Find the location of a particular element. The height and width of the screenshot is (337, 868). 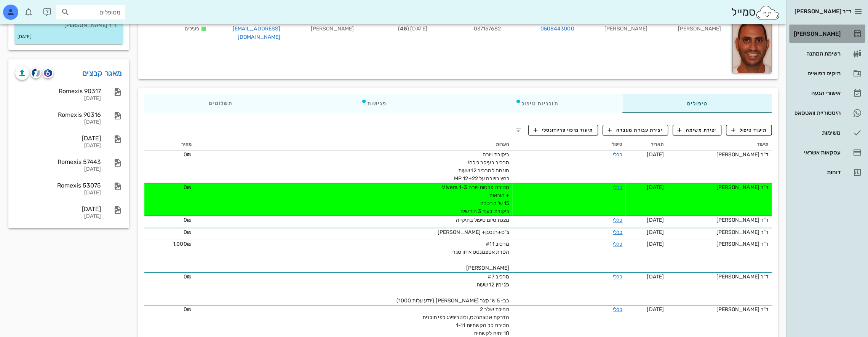

span: 037157682 is located at coordinates (487, 28).